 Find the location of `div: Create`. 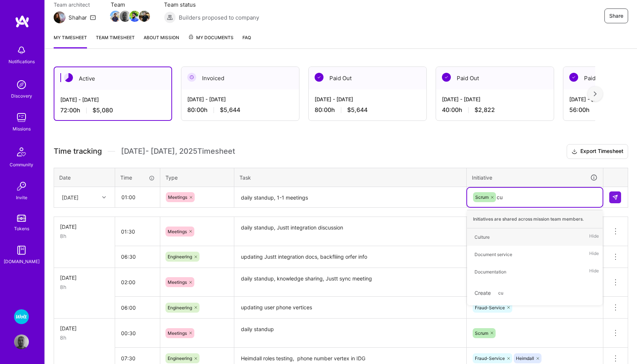

div: Create is located at coordinates (535, 293).